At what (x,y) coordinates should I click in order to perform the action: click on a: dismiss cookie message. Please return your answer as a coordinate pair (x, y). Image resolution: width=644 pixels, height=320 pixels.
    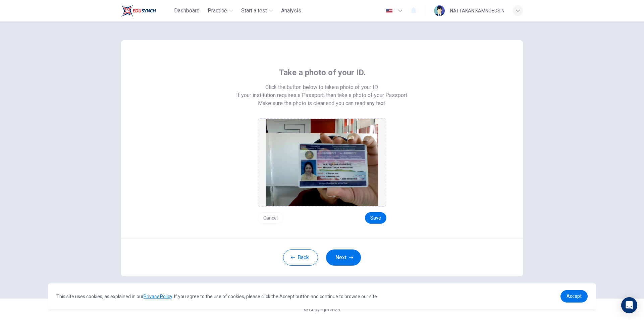
    Looking at the image, I should click on (574, 296).